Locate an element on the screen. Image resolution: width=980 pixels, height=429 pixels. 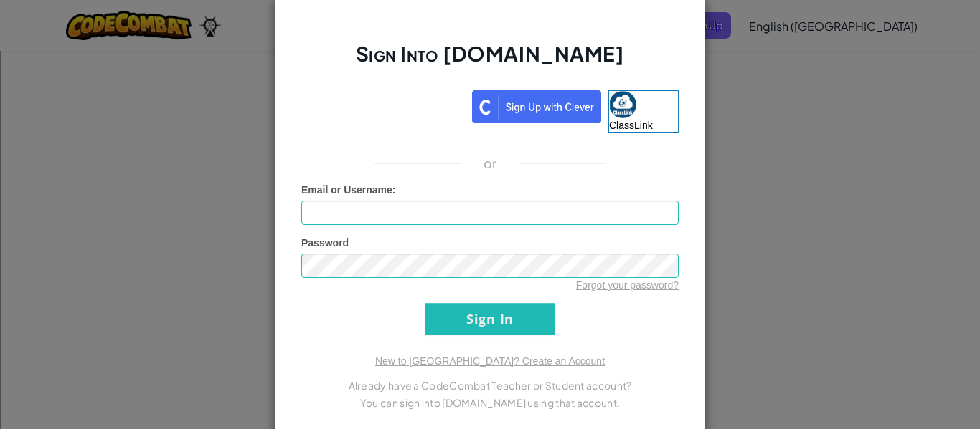
span: Password is located at coordinates (325, 243).